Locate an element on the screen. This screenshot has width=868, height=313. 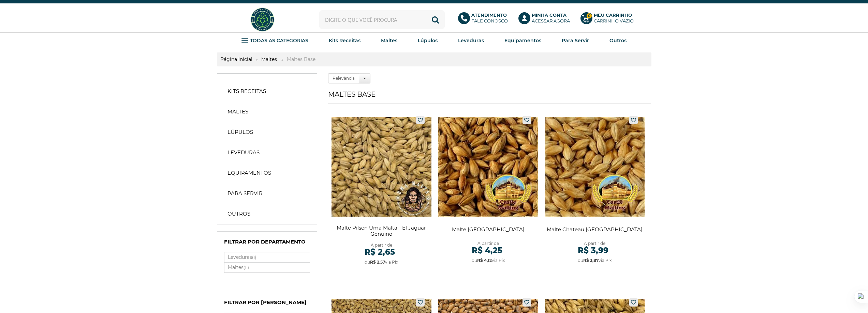
p: Fale conosco is located at coordinates (490, 18).